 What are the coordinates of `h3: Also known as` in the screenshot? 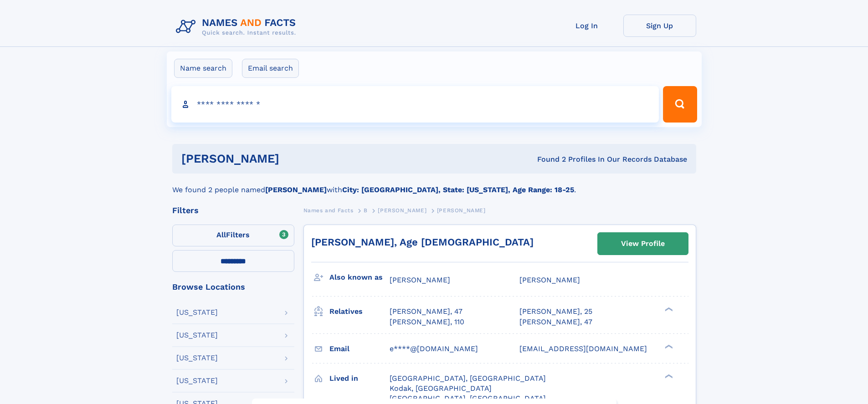 It's located at (359, 277).